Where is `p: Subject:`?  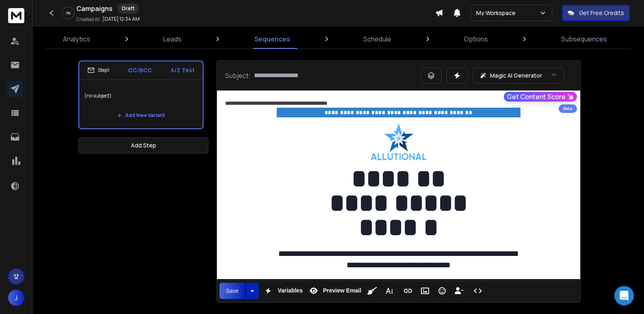 p: Subject: is located at coordinates (238, 75).